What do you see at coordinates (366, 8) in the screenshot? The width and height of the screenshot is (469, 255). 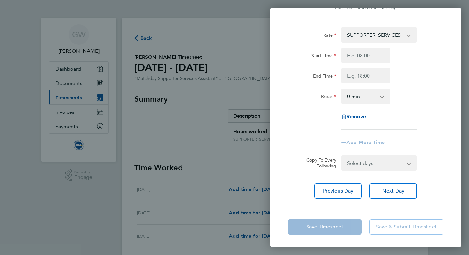 I see `div: Enter time worked for this day.` at bounding box center [366, 8].